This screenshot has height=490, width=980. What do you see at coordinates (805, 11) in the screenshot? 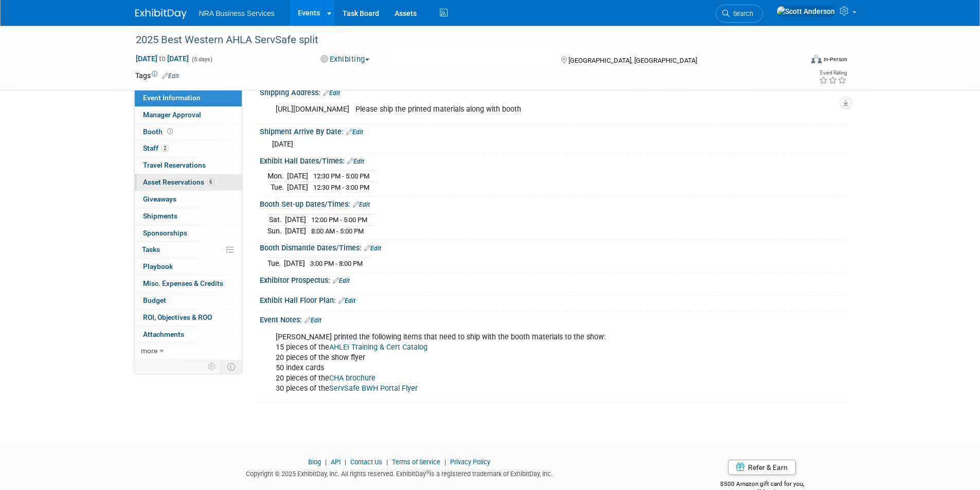
I see `img: Scott Anderson` at bounding box center [805, 11].